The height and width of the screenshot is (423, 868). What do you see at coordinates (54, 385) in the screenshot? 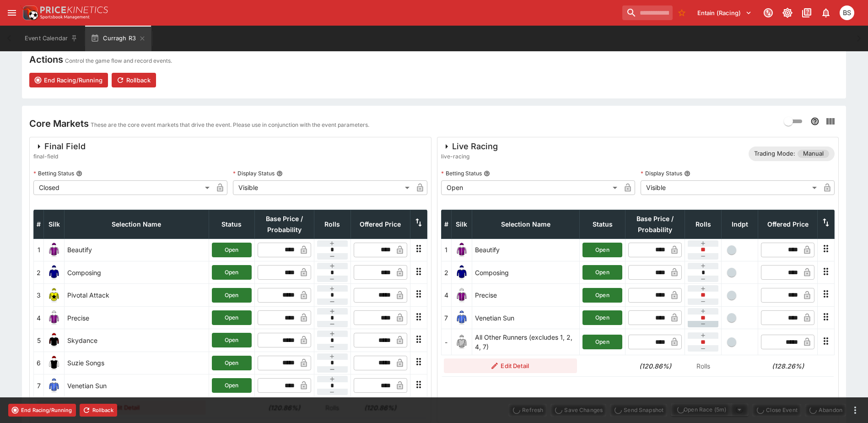
I see `img: runner 7` at bounding box center [54, 385].